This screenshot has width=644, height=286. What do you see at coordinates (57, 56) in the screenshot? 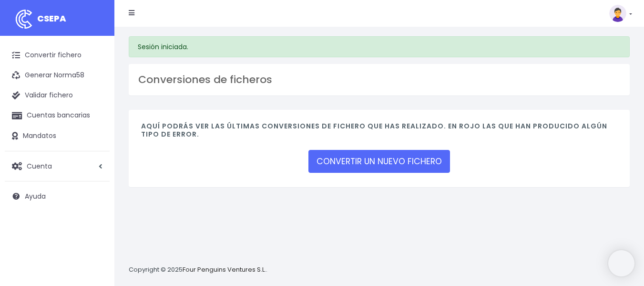
I see `a: Convertir fichero` at bounding box center [57, 56].